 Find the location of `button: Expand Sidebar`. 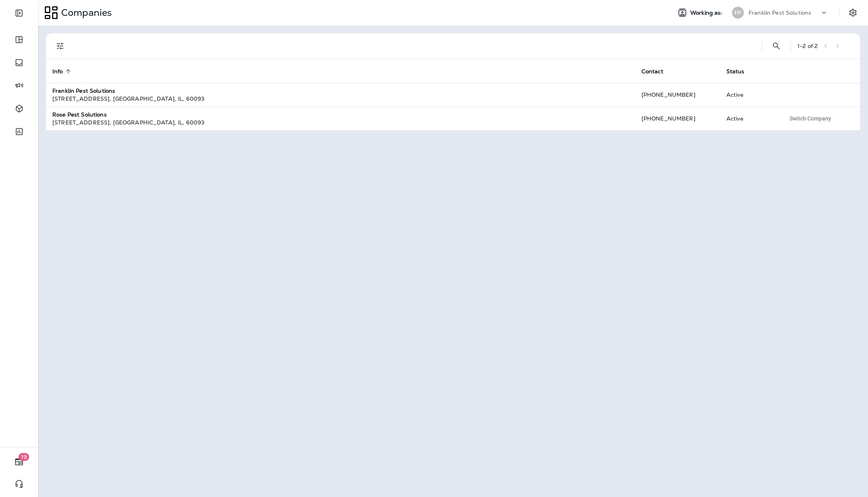

button: Expand Sidebar is located at coordinates (19, 13).